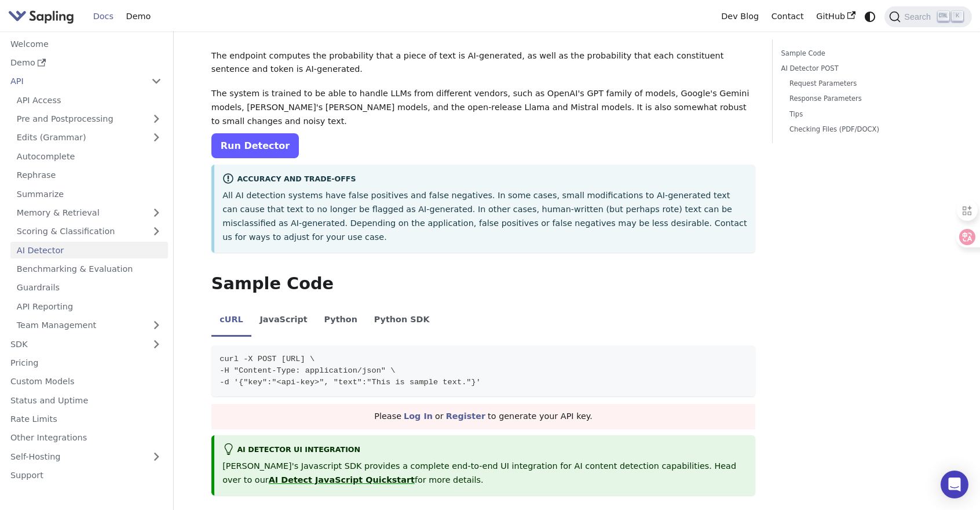  Describe the element at coordinates (89, 306) in the screenshot. I see `a: API Reporting` at that location.